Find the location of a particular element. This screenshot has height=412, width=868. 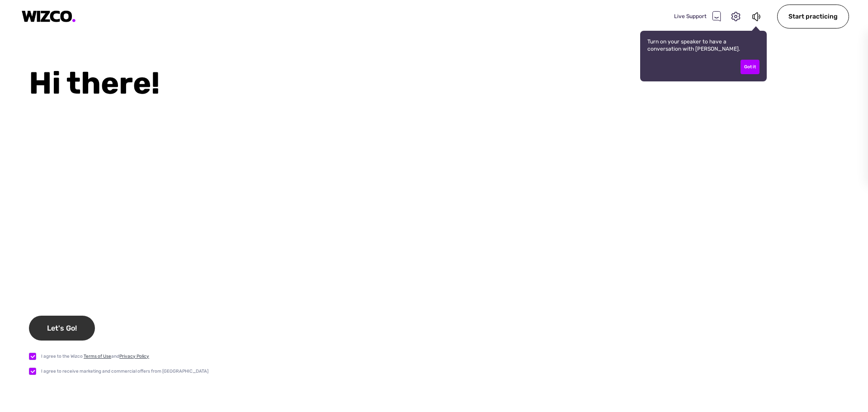

div: I agree to the Wizco and is located at coordinates (95, 356).